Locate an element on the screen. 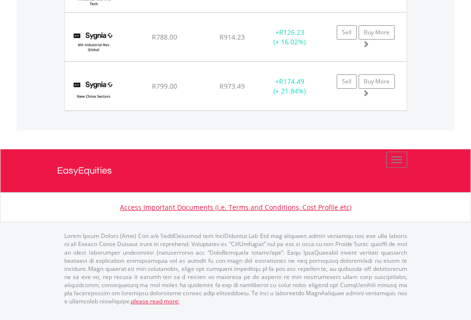 The image size is (471, 320). span: R973.49 is located at coordinates (232, 86).